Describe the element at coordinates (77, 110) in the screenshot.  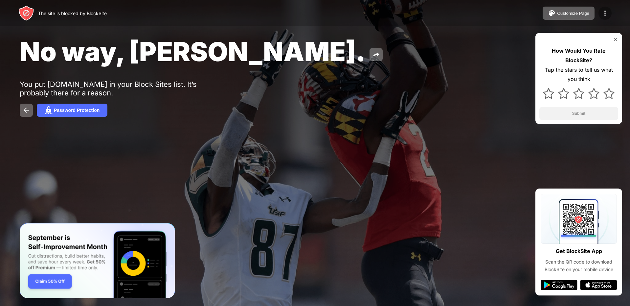
I see `div: Password Protection` at that location.